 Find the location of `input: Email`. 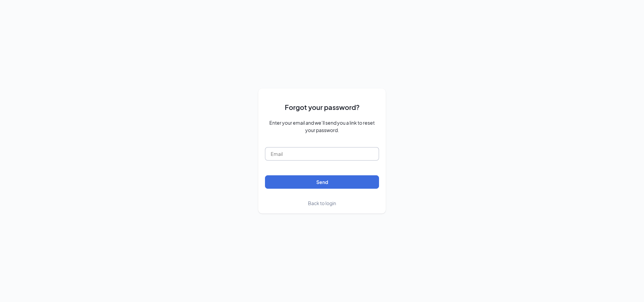

input: Email is located at coordinates (322, 154).